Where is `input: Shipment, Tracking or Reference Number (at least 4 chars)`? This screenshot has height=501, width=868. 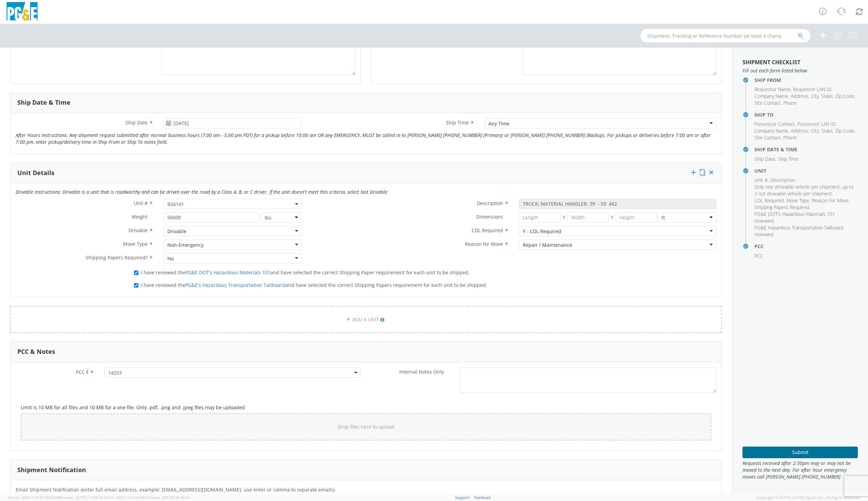 input: Shipment, Tracking or Reference Number (at least 4 chars) is located at coordinates (725, 36).